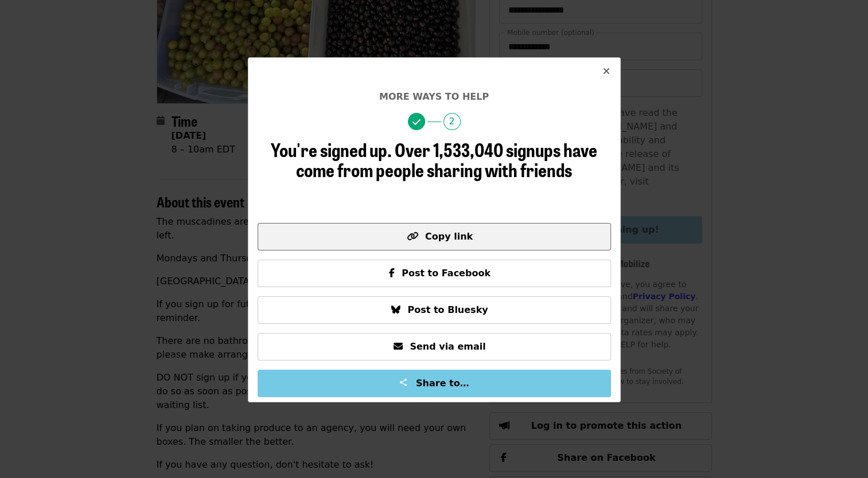  Describe the element at coordinates (435, 347) in the screenshot. I see `a: Send via email` at that location.